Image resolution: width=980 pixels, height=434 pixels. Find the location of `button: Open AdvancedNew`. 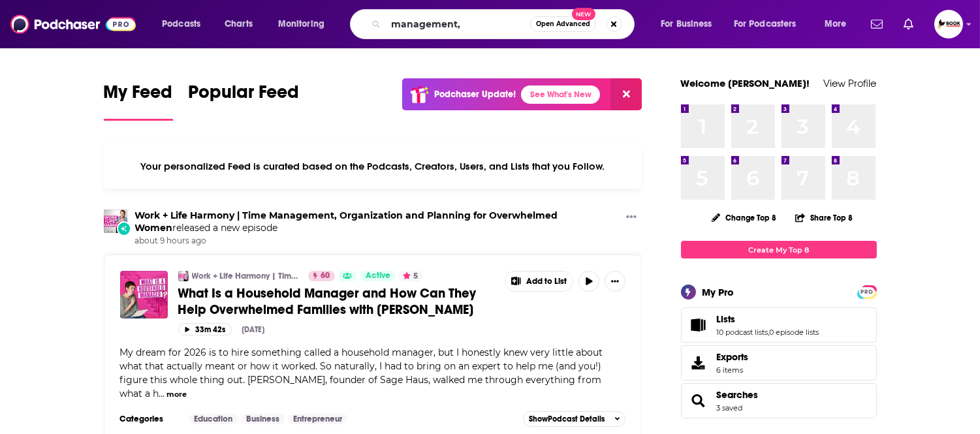

button: Open AdvancedNew is located at coordinates (563, 24).